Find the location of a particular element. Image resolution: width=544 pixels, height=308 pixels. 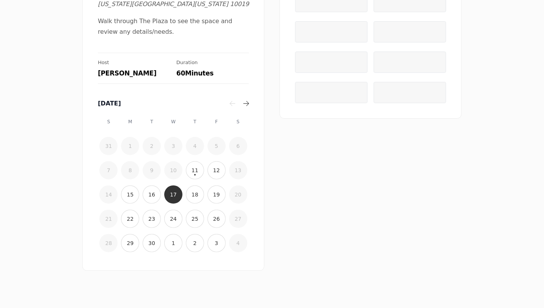

time: 10 is located at coordinates (173, 170).